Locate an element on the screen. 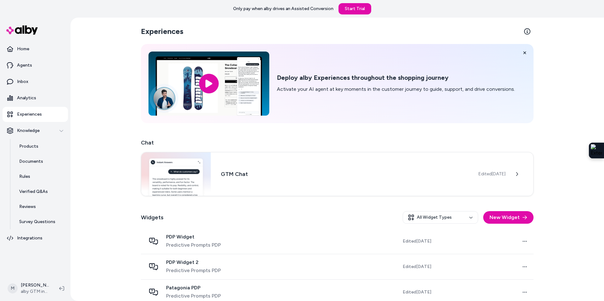 Image resolution: width=604 pixels, height=301 pixels. a: Rules is located at coordinates (40, 177).